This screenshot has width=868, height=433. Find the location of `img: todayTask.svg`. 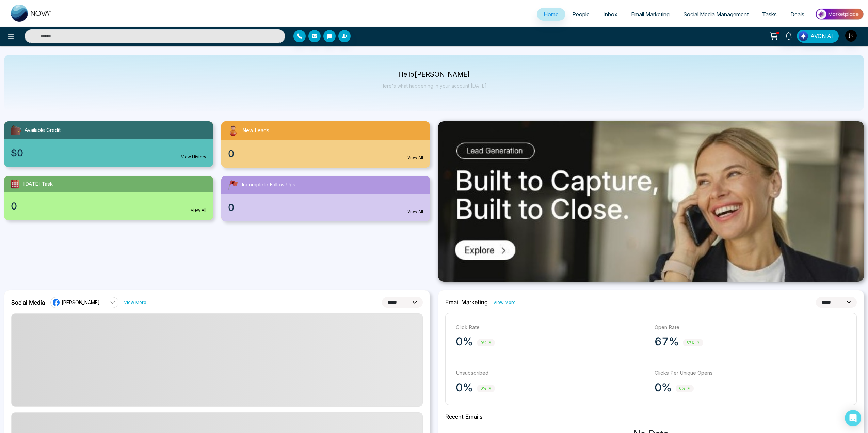

img: todayTask.svg is located at coordinates (15, 184).